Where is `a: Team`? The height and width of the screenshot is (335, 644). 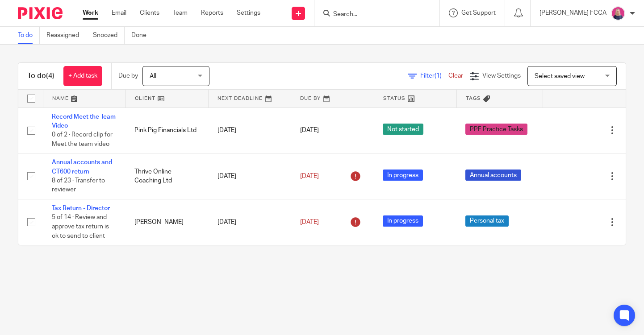
a: Team is located at coordinates (180, 13).